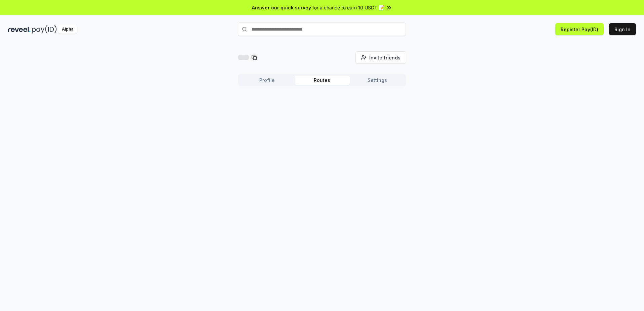 This screenshot has height=311, width=644. Describe the element at coordinates (20, 29) in the screenshot. I see `img: reveel_dark` at that location.